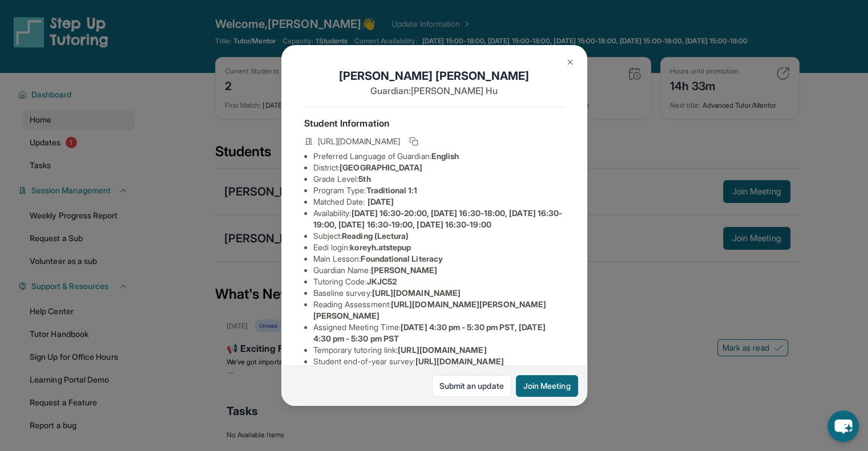  I want to click on span: koreyh.atstepup, so click(380, 247).